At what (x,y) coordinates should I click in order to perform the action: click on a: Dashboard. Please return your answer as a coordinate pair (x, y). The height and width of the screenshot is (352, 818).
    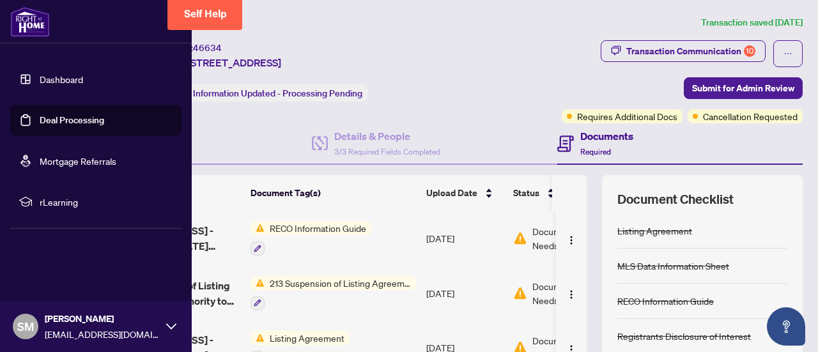
    Looking at the image, I should click on (61, 79).